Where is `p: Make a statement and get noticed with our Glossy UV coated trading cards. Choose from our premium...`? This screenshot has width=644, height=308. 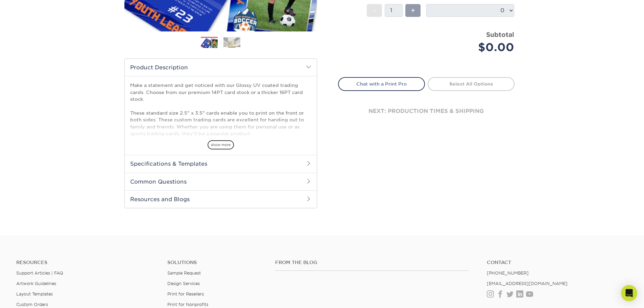 p: Make a statement and get noticed with our Glossy UV coated trading cards. Choose from our premium... is located at coordinates (221, 123).